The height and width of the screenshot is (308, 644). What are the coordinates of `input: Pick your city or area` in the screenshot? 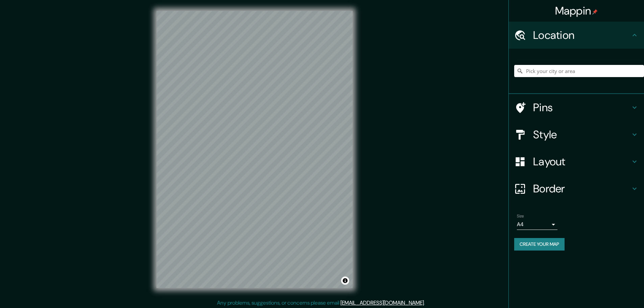 It's located at (579, 71).